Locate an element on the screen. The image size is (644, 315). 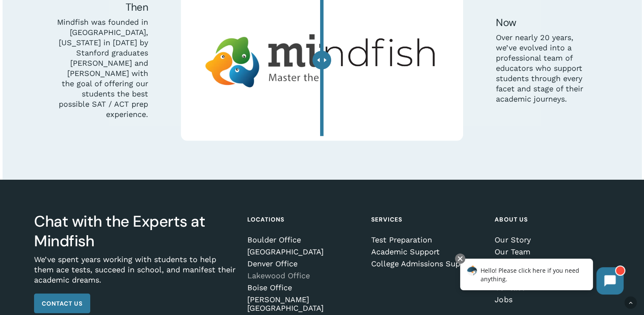
a: Academic Support is located at coordinates (427, 252).